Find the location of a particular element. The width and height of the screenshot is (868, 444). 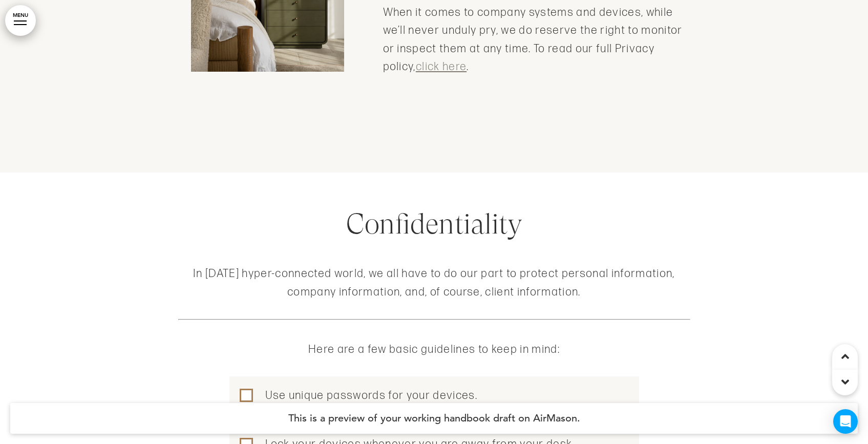

span: Use unique passwords for your devices. is located at coordinates (371, 395).